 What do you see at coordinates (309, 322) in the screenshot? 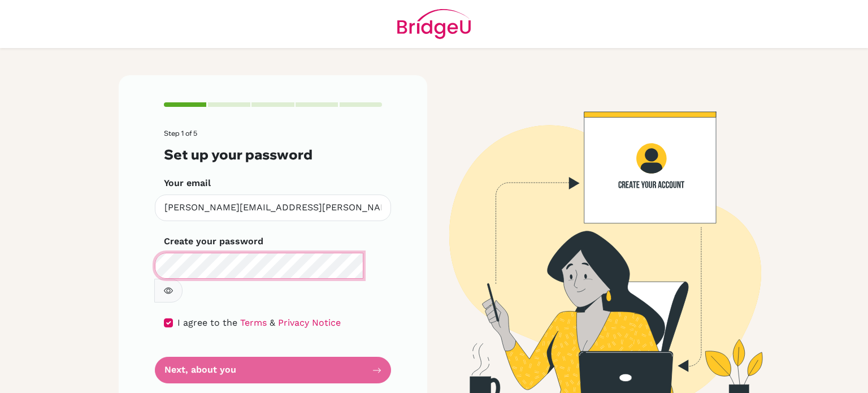
I see `a: Privacy Notice` at bounding box center [309, 322].